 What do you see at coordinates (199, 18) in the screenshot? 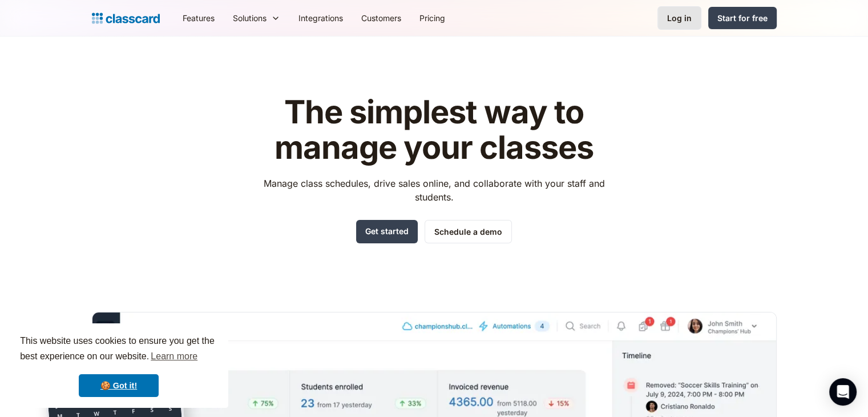
I see `a: Features` at bounding box center [199, 18].